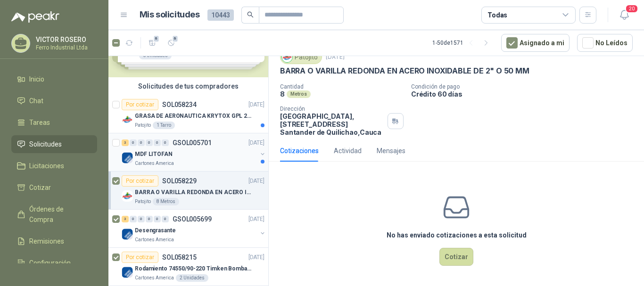  What do you see at coordinates (166, 201) in the screenshot?
I see `div: 8 Metros` at bounding box center [166, 201].